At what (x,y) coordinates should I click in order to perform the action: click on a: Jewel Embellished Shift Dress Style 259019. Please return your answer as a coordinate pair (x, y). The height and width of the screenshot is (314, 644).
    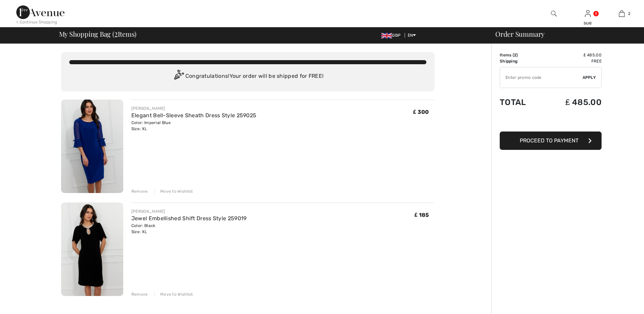
    Looking at the image, I should click on (189, 218).